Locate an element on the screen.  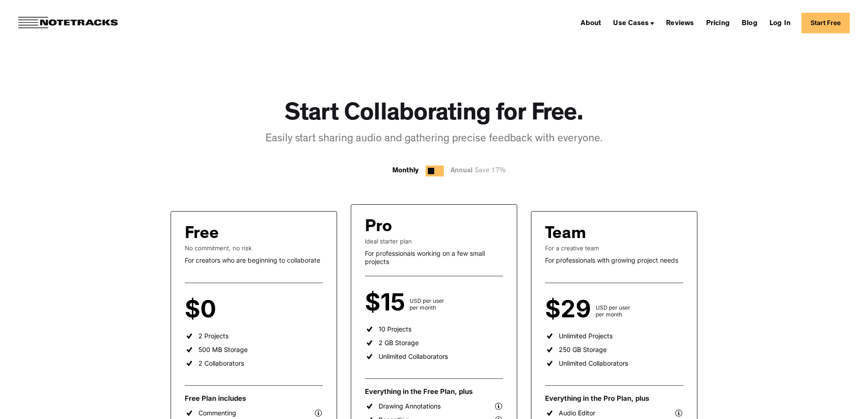
div: Audio Editor is located at coordinates (577, 413).